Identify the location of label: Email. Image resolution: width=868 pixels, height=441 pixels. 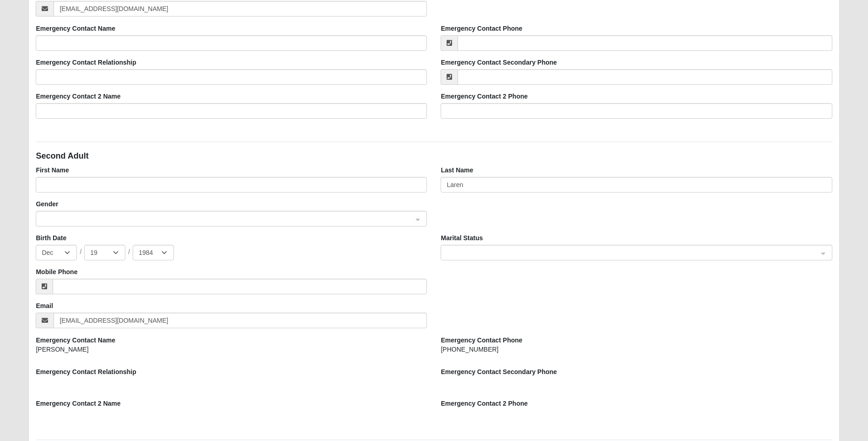
(44, 305).